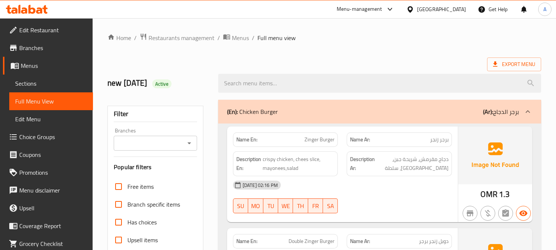 This screenshot has width=556, height=250. I want to click on button: SA, so click(331, 206).